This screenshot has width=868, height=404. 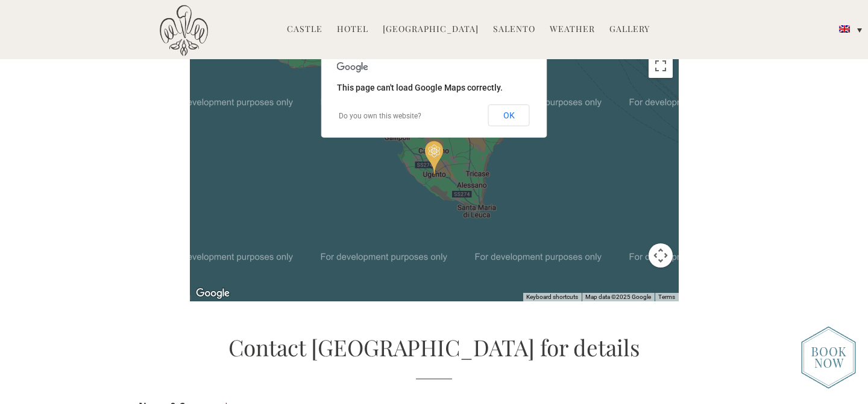 What do you see at coordinates (305, 30) in the screenshot?
I see `a: Castle` at bounding box center [305, 30].